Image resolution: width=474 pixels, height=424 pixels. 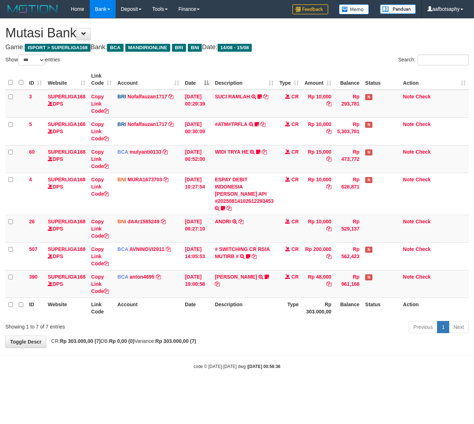 What do you see at coordinates (434, 79) in the screenshot?
I see `th: Action: activate to sort column ascending` at bounding box center [434, 79].